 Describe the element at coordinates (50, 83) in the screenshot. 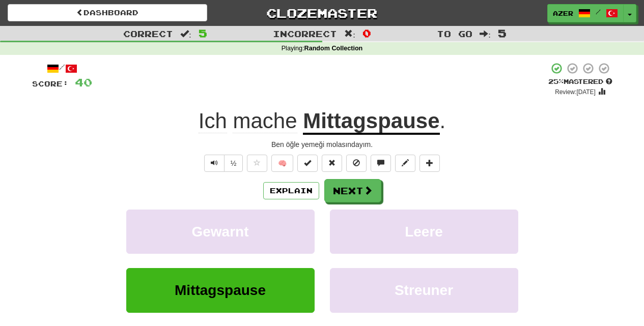

I see `span: Score:` at that location.